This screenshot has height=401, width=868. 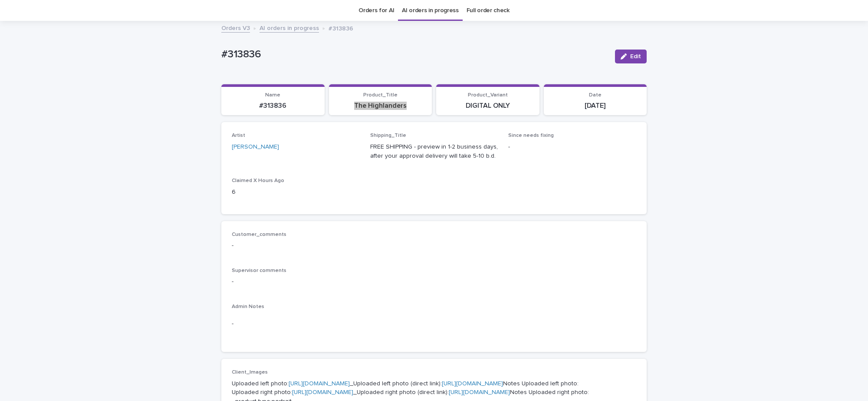 I want to click on span: Date, so click(x=595, y=95).